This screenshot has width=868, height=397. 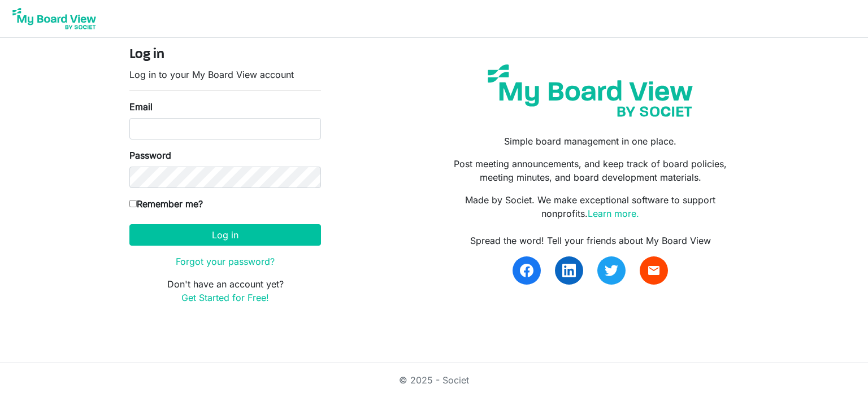 I want to click on a: Learn more., so click(x=613, y=213).